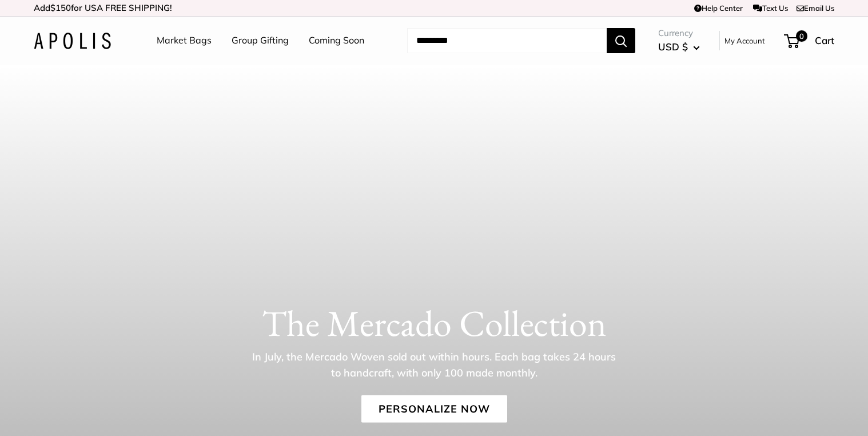 The width and height of the screenshot is (868, 436). What do you see at coordinates (679, 33) in the screenshot?
I see `span: Currency` at bounding box center [679, 33].